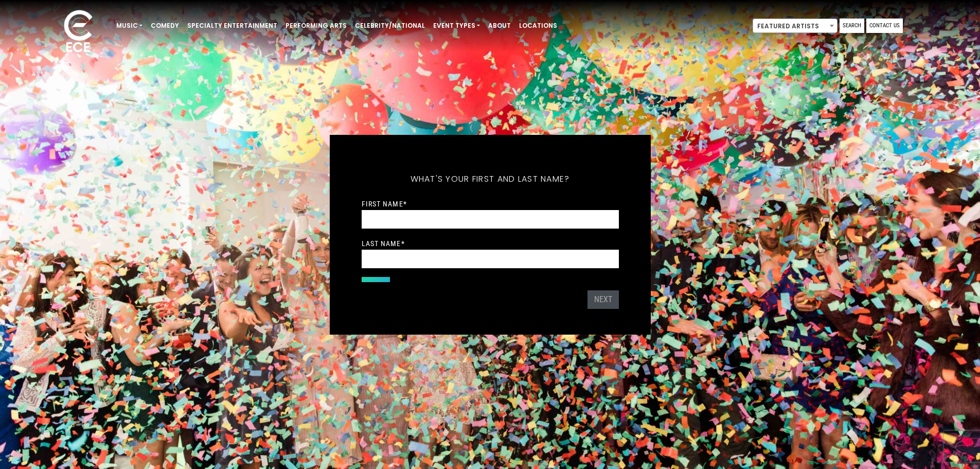  Describe the element at coordinates (78, 32) in the screenshot. I see `img: ece_new_logo_whitev2-1.png` at that location.